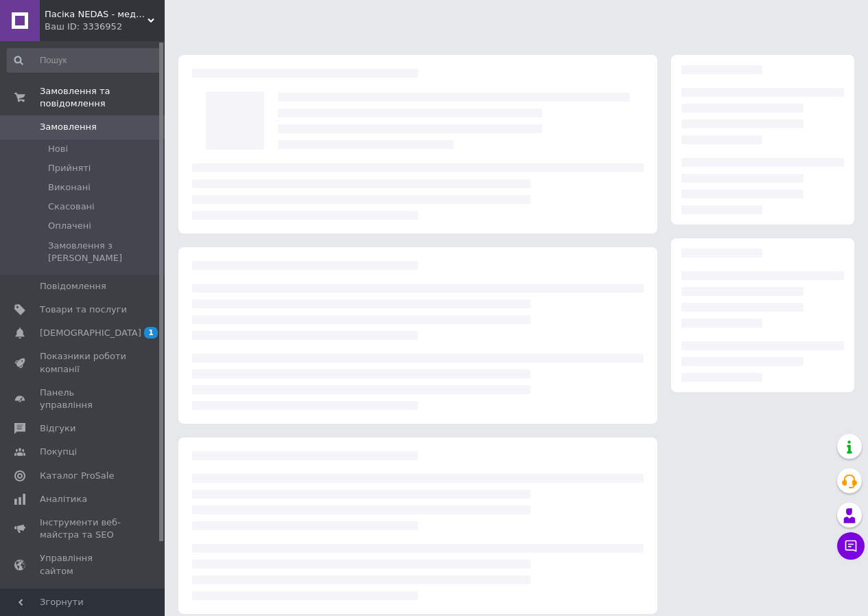 Image resolution: width=868 pixels, height=616 pixels. I want to click on span: Замовлення, so click(68, 127).